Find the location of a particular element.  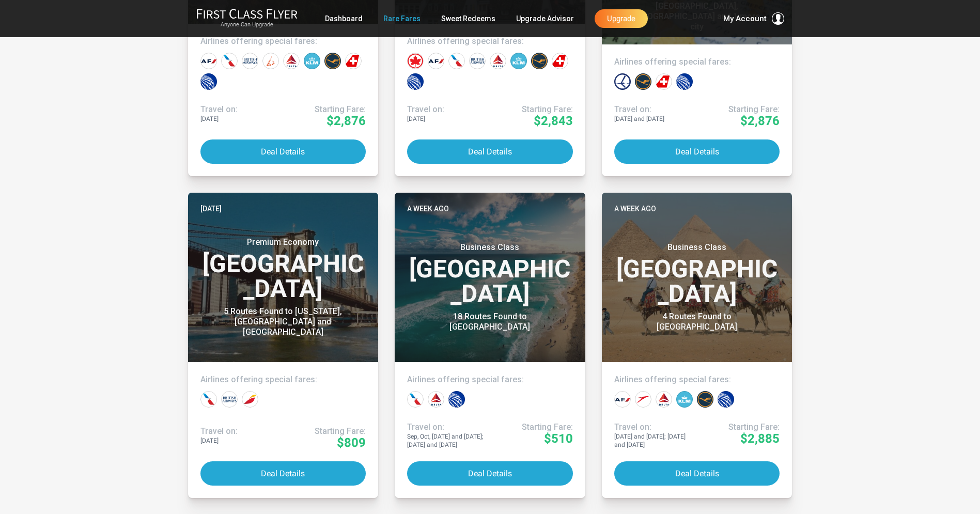

a: Upgrade Advisor is located at coordinates (545, 19).